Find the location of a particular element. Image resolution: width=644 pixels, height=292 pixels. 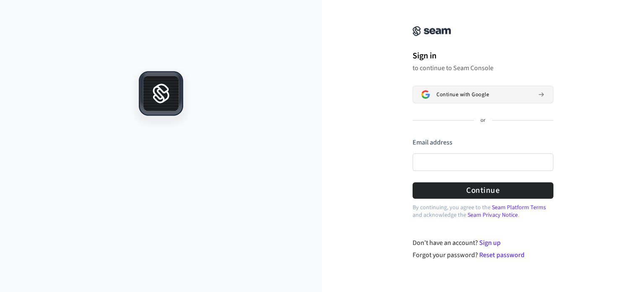

p: By continuing, you agree to the and acknowledge the . is located at coordinates (483, 211).